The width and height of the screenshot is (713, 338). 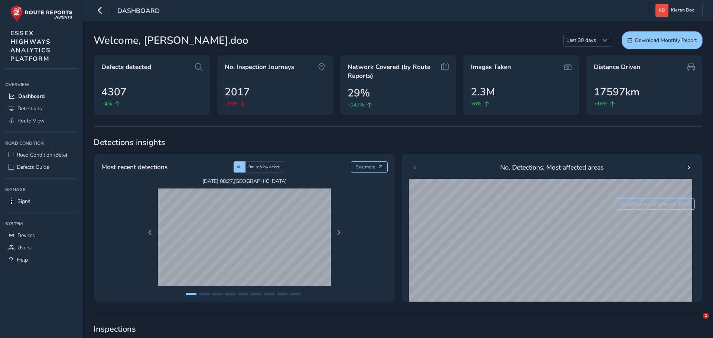 I want to click on button: Page 4, so click(x=230, y=294).